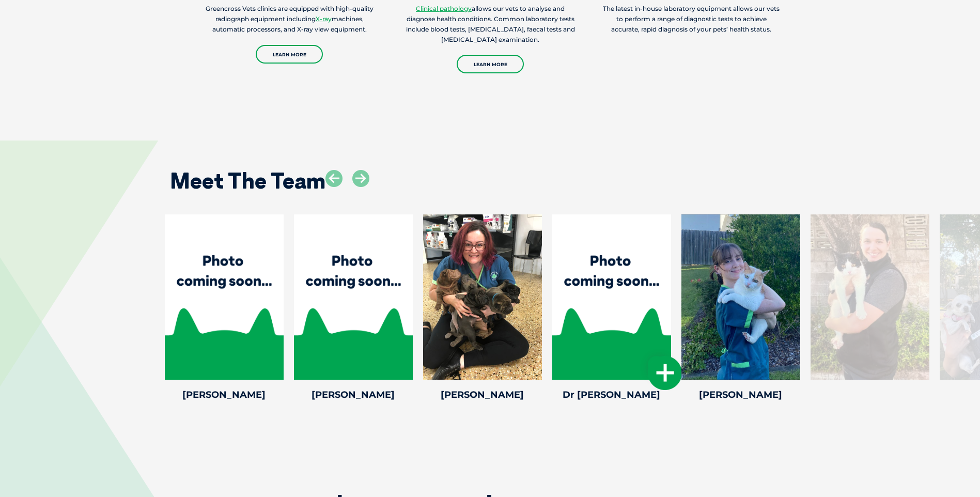 Image resolution: width=980 pixels, height=497 pixels. I want to click on p: The latest in-house laboratory equipment allows our vets to perform a range of diagnostic tests t..., so click(691, 19).